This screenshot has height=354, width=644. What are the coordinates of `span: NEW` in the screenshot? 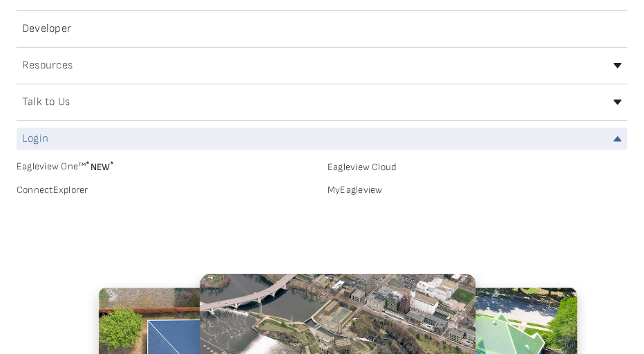 It's located at (100, 166).